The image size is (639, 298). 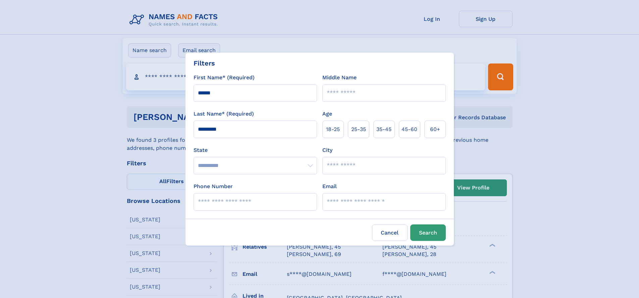 I want to click on span: 45‑60, so click(x=409, y=129).